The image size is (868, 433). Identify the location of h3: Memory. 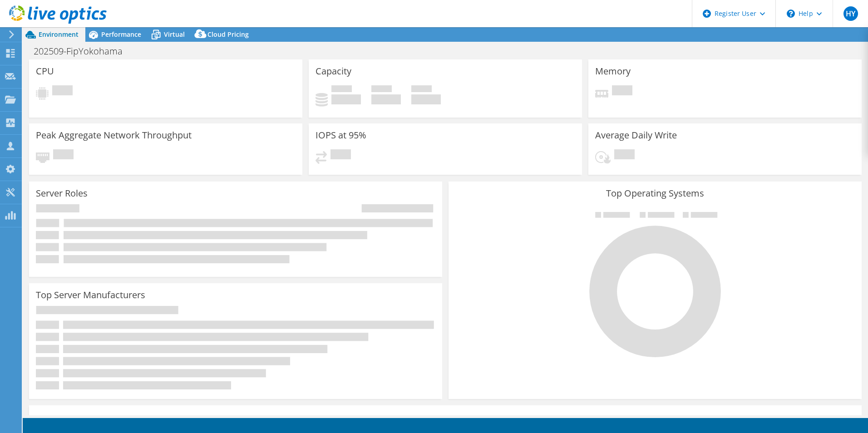
(612, 71).